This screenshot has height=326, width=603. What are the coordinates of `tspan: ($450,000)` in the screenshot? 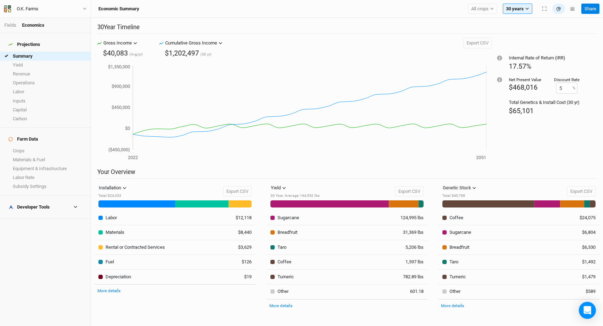 It's located at (119, 149).